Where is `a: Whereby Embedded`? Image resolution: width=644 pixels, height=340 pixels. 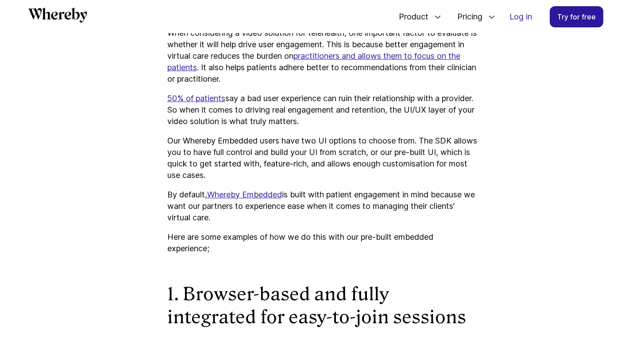
a: Whereby Embedded is located at coordinates (244, 195).